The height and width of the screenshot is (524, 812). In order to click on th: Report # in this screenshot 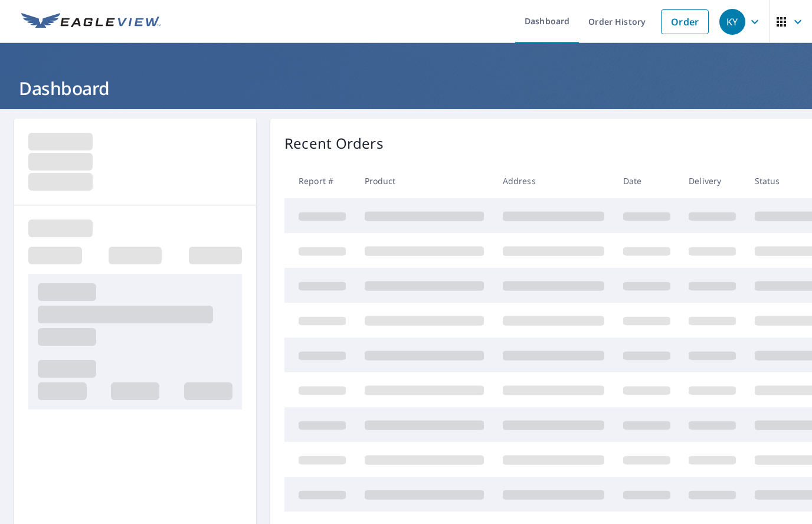, I will do `click(319, 181)`.